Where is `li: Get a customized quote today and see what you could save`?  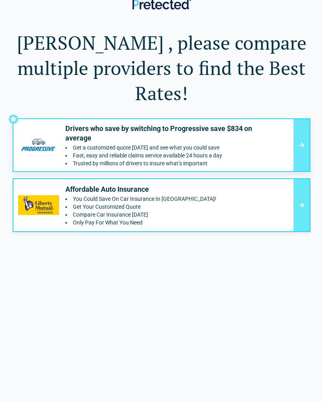 li: Get a customized quote today and see what you could save is located at coordinates (172, 147).